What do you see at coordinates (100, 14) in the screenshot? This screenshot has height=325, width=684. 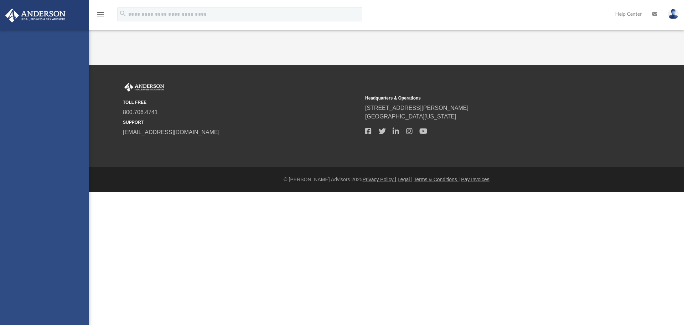 I see `i: menu` at bounding box center [100, 14].